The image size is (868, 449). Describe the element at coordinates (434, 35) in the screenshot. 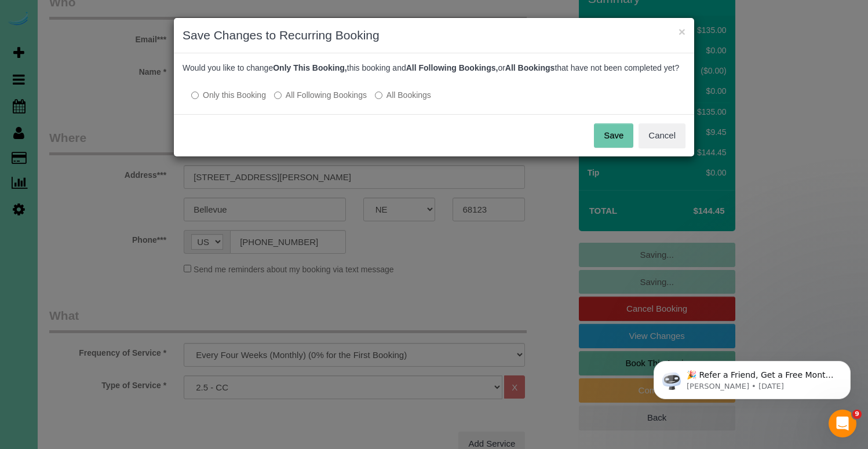

I see `h3: Save Changes to Recurring Booking` at that location.